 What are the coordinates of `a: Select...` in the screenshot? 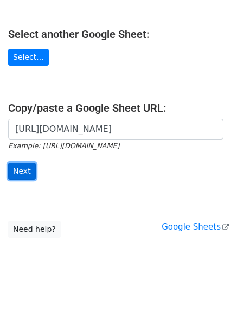 It's located at (28, 57).